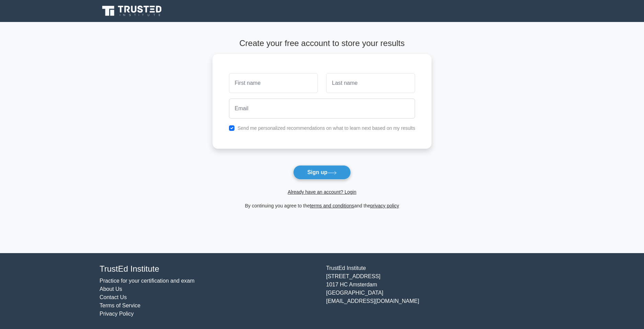  Describe the element at coordinates (273, 83) in the screenshot. I see `input: First name` at that location.